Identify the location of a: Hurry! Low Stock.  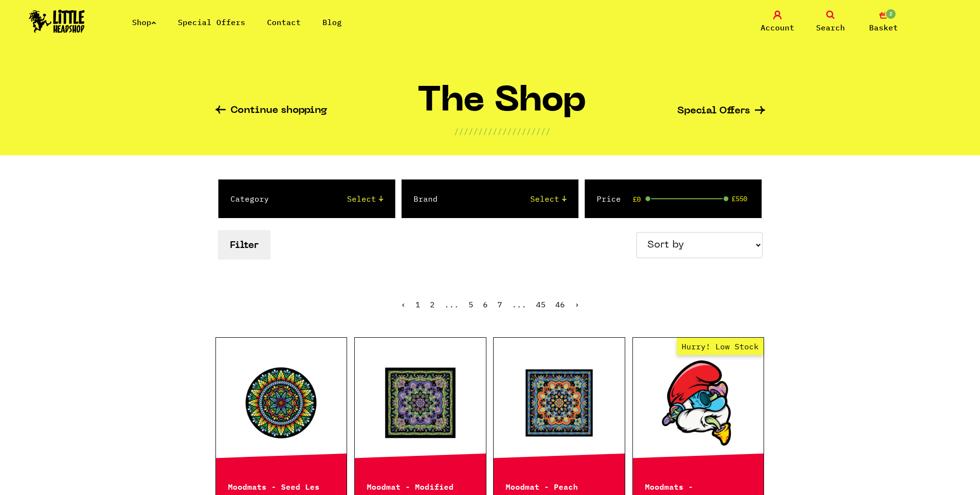
(698, 403).